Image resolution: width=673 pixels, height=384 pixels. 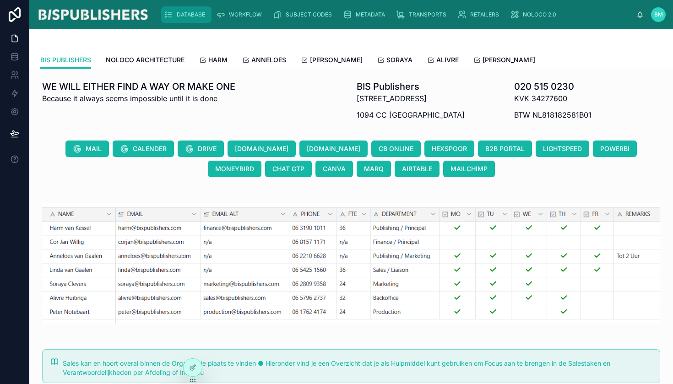 I want to click on span: ANNELOES, so click(x=269, y=60).